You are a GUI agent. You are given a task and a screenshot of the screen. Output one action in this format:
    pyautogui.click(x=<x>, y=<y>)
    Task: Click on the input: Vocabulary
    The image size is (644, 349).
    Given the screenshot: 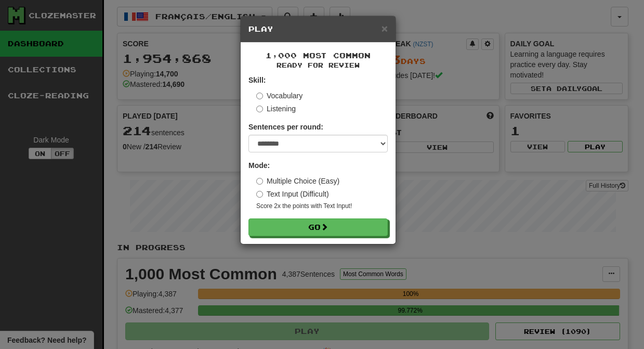 What is the action you would take?
    pyautogui.click(x=260, y=96)
    